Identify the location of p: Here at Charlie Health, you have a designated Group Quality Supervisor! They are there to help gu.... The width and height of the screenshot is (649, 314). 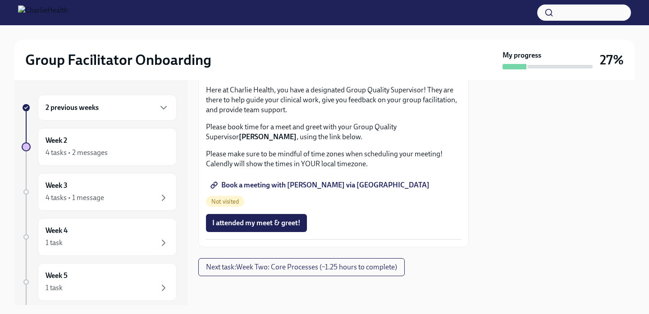
(333, 100).